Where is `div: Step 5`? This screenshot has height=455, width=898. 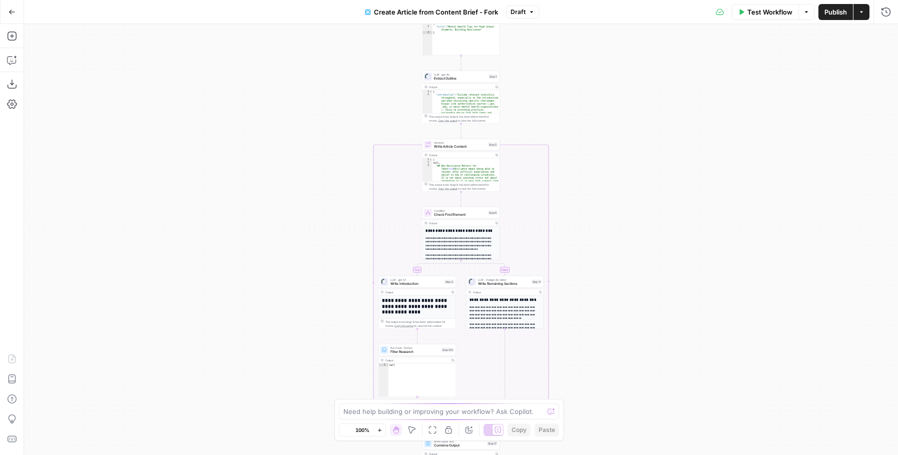 div: Step 5 is located at coordinates (493, 145).